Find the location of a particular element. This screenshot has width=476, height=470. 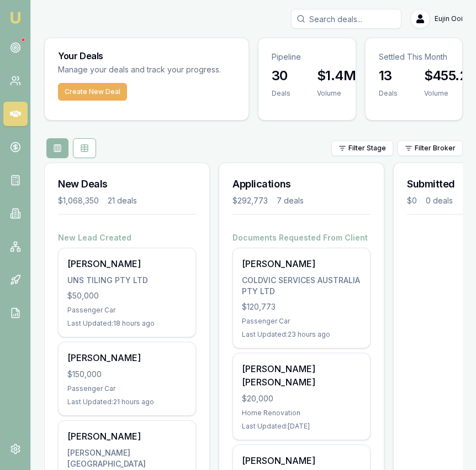

button: Filter Broker is located at coordinates (431, 148).